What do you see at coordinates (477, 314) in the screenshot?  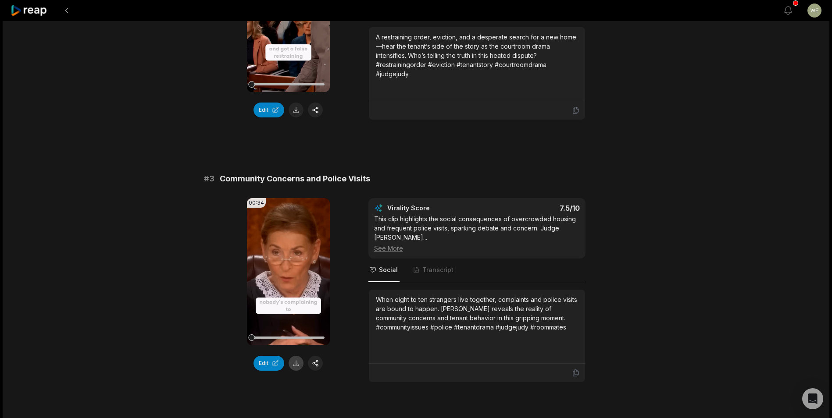 I see `div: When eight to ten strangers live together, complaints and police visits are bound to happen. [PER...` at bounding box center [477, 314].